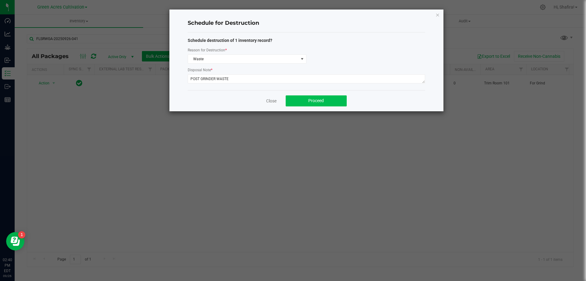 The width and height of the screenshot is (586, 281). Describe the element at coordinates (4, 3) in the screenshot. I see `span: 1` at that location.